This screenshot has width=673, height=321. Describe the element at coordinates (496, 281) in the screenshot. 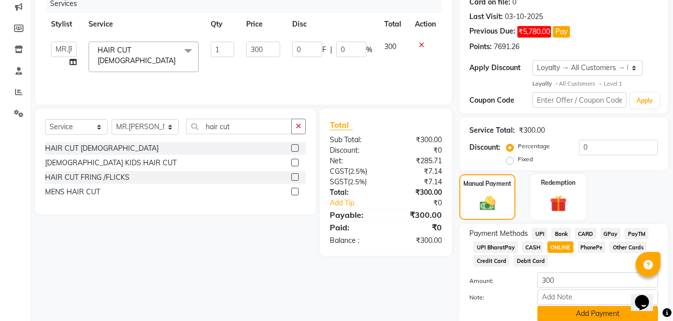

I see `label: Amount:` at that location.